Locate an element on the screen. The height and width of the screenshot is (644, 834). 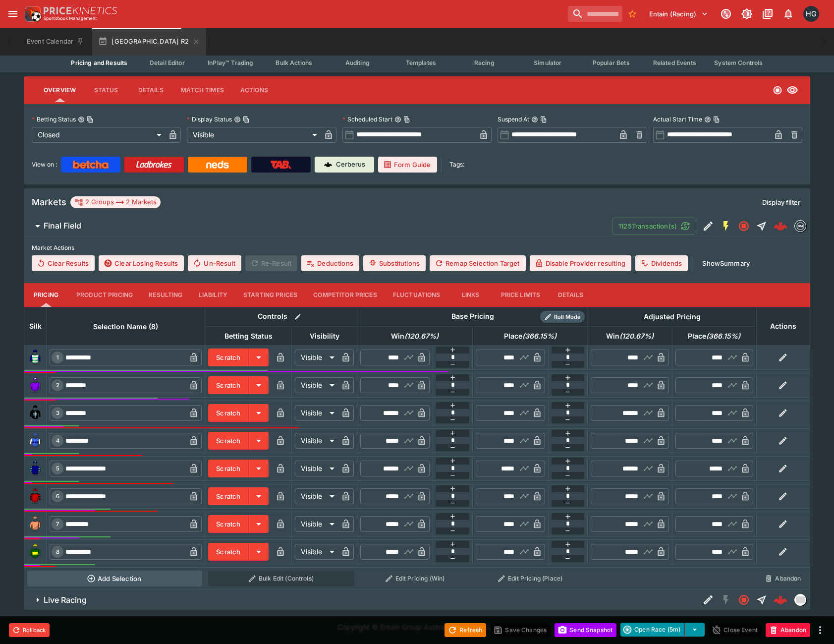
p: Actual Start Time is located at coordinates (677, 119).